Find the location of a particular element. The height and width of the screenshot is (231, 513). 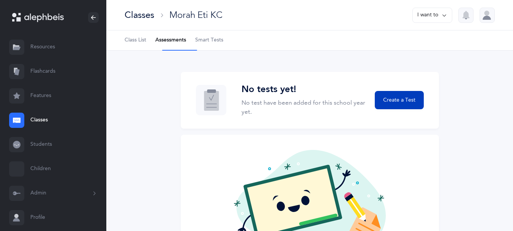

p: No test have been added for this school year yet. is located at coordinates (304, 107).